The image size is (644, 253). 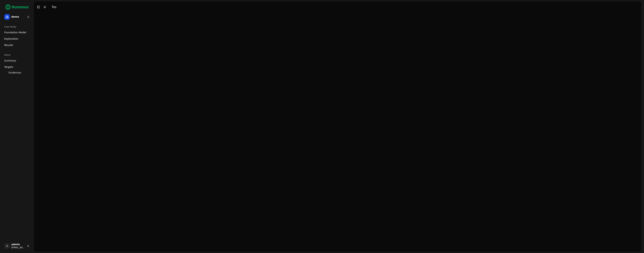 I want to click on span: Summary, so click(x=10, y=61).